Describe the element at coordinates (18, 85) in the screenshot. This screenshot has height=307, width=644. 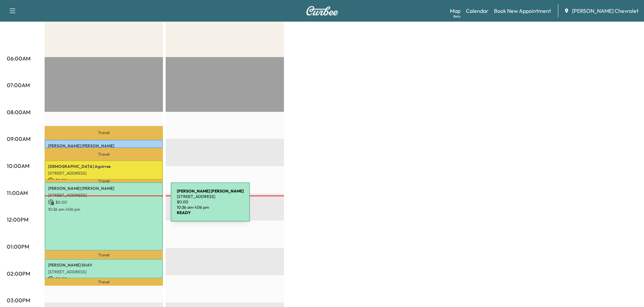
I see `p: 07:00AM` at that location.